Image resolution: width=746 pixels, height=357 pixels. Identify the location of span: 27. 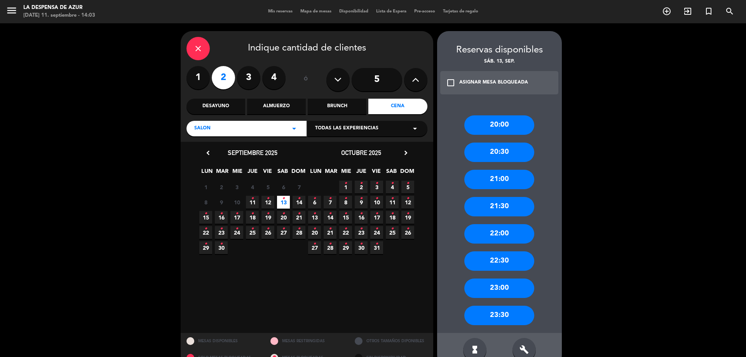
(314, 247).